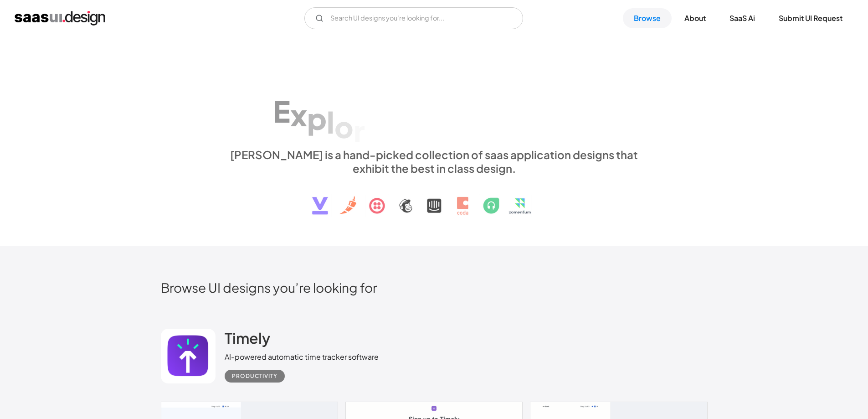 This screenshot has height=419, width=868. Describe the element at coordinates (434, 104) in the screenshot. I see `h1: Explore SaaS UI design patterns & interactions.` at that location.